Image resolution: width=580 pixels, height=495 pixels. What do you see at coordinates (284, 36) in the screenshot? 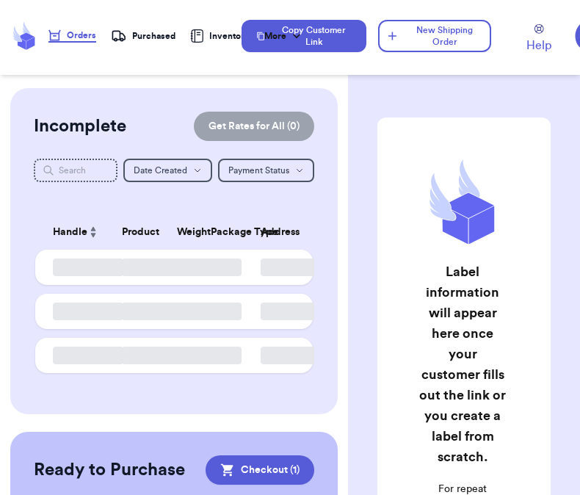
I see `div: More` at bounding box center [284, 36].